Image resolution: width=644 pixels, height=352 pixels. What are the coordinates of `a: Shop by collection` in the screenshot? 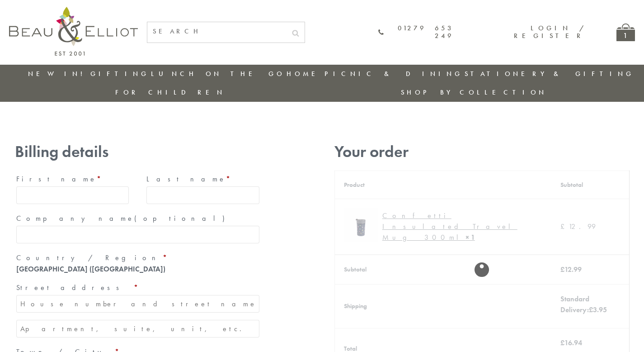 It's located at (474, 93).